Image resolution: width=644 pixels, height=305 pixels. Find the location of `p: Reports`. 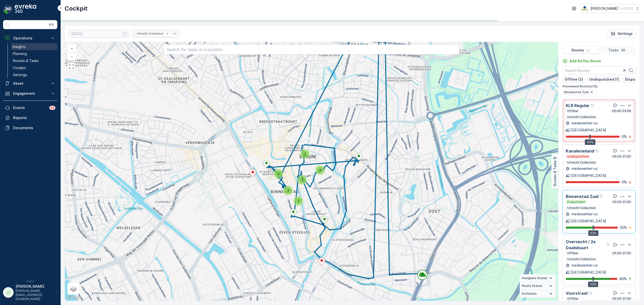

p: Reports is located at coordinates (34, 118).